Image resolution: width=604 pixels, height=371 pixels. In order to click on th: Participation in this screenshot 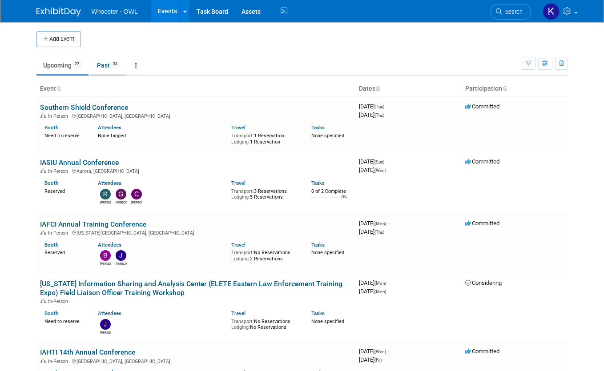, I will do `click(514, 89)`.